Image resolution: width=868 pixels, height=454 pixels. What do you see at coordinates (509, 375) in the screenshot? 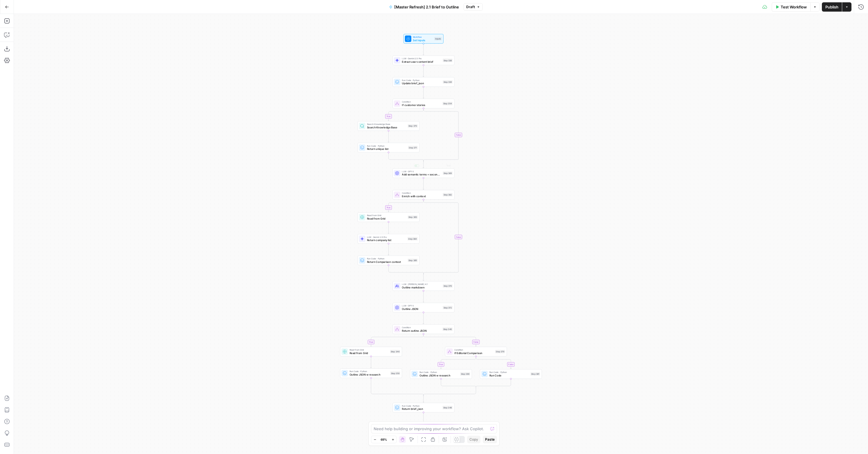
I see `span: Run Code` at bounding box center [509, 375].